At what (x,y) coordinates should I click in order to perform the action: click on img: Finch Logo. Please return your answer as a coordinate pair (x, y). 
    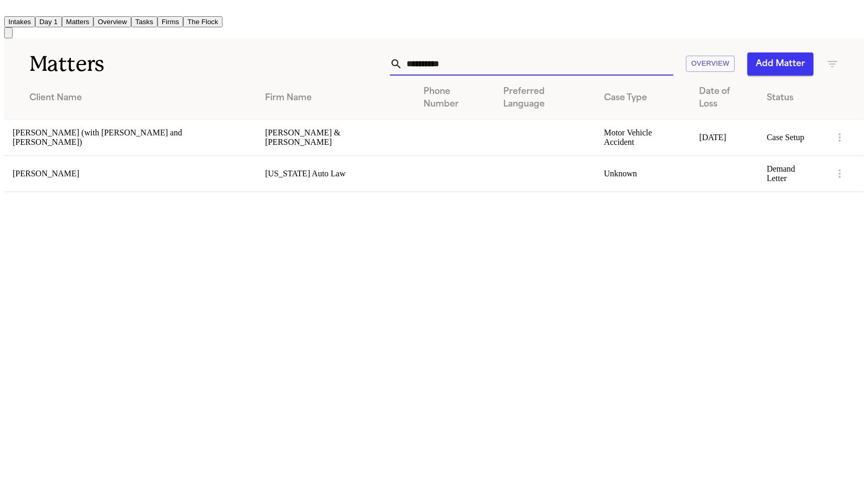
    Looking at the image, I should click on (10, 9).